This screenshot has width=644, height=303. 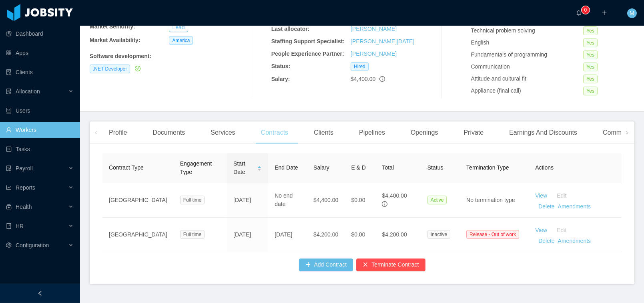 I want to click on b: Last allocator:, so click(x=290, y=29).